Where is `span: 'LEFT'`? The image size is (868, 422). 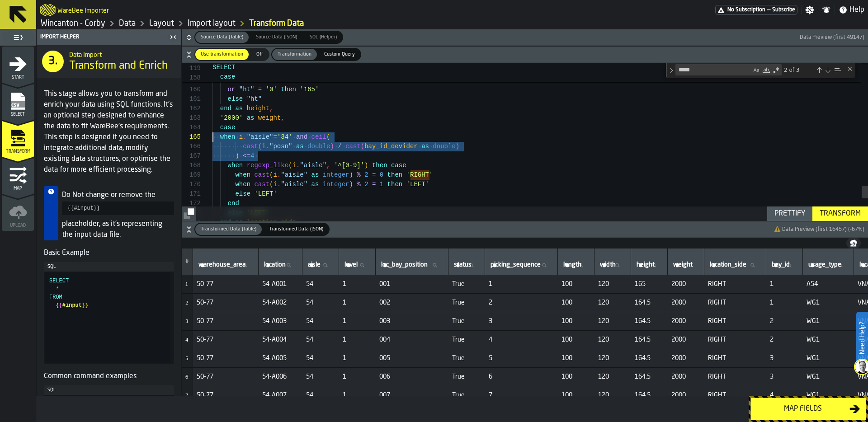 span: 'LEFT' is located at coordinates (417, 184).